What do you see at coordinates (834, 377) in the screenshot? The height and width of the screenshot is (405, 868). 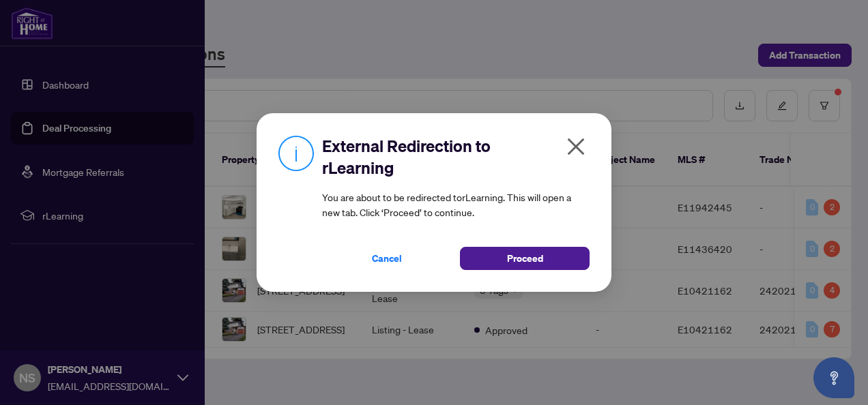 I see `button: Open asap` at bounding box center [834, 377].